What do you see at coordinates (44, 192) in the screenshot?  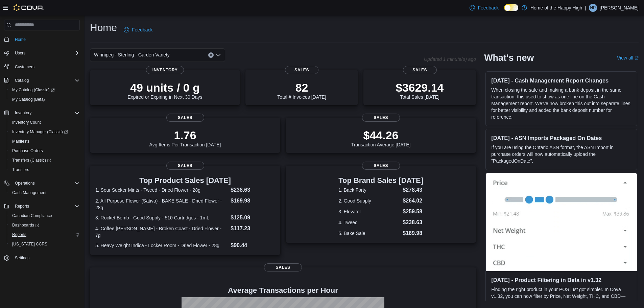 I see `button: Cash Management` at bounding box center [44, 192].